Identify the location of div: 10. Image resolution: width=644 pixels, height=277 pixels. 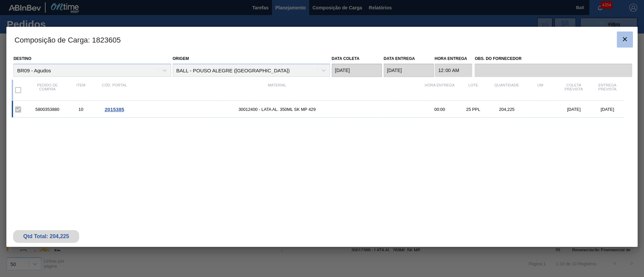
(81, 109).